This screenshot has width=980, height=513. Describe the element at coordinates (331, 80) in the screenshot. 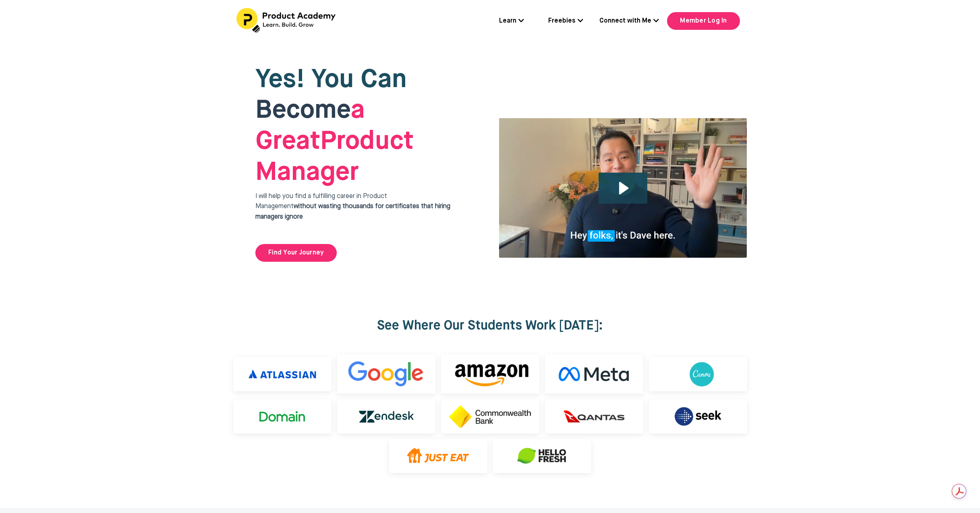

I see `span: Yes! You Can` at that location.